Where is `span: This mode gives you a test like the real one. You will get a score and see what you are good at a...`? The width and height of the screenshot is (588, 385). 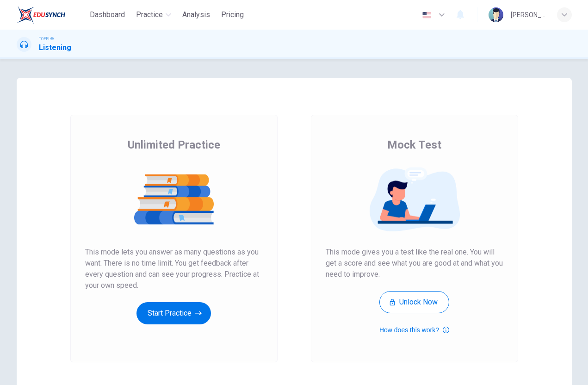 span: This mode gives you a test like the real one. You will get a score and see what you are good at a... is located at coordinates (415, 263).